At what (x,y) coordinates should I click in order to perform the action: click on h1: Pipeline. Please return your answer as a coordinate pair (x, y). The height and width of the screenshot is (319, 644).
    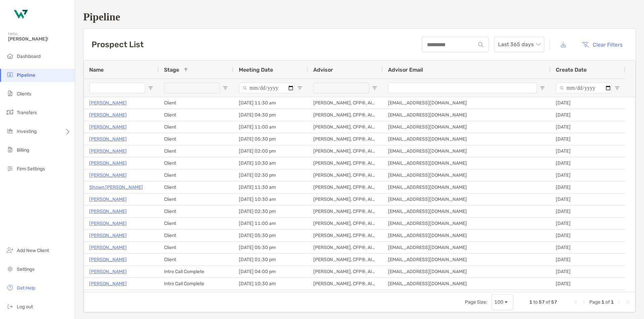
    Looking at the image, I should click on (360, 17).